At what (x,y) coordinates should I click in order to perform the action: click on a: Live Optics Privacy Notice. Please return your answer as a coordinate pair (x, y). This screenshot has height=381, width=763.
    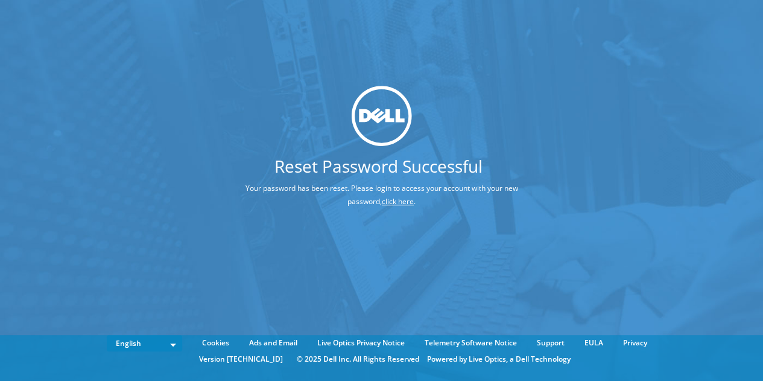
    Looking at the image, I should click on (361, 343).